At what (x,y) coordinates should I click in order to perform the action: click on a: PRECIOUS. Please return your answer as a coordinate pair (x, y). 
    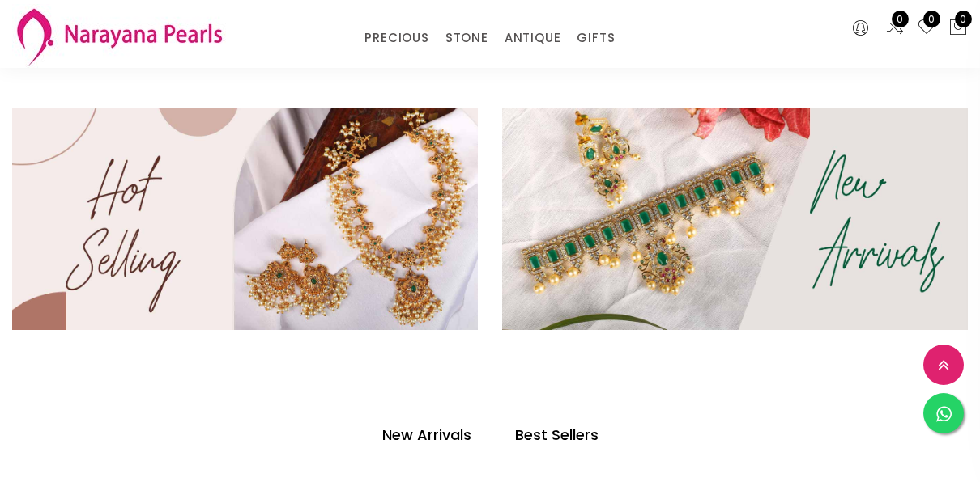
    Looking at the image, I should click on (396, 38).